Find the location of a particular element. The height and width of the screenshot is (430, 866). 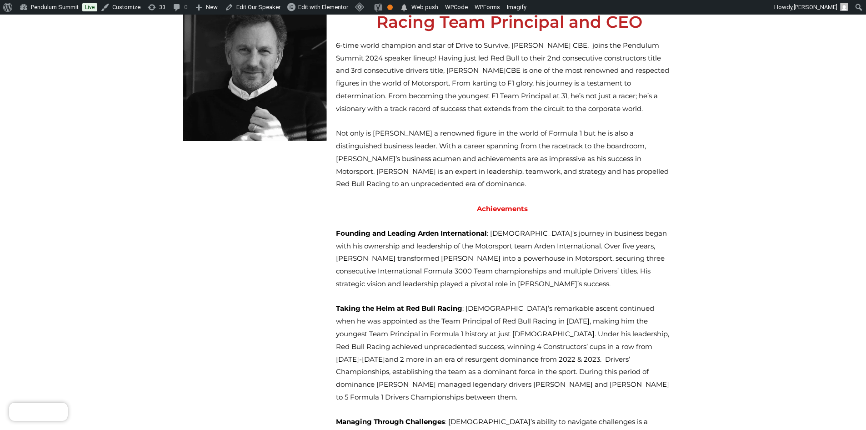

b: Founding and Leading Arden International is located at coordinates (411, 233).